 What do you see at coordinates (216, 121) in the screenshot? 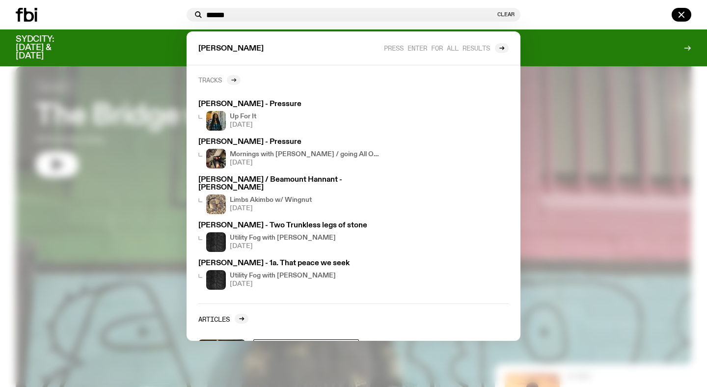
I see `img: Ify - a Brown Skin girl with black braided twists, looking up to the side with her tongue stickin...` at bounding box center [216, 121].